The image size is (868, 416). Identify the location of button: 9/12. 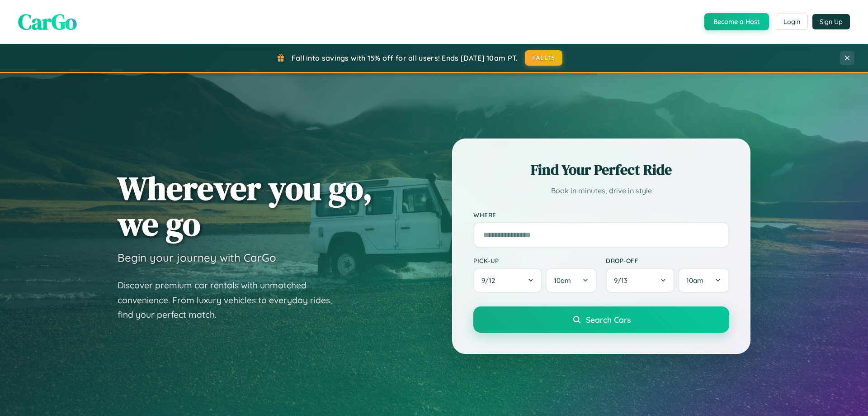
(508, 280).